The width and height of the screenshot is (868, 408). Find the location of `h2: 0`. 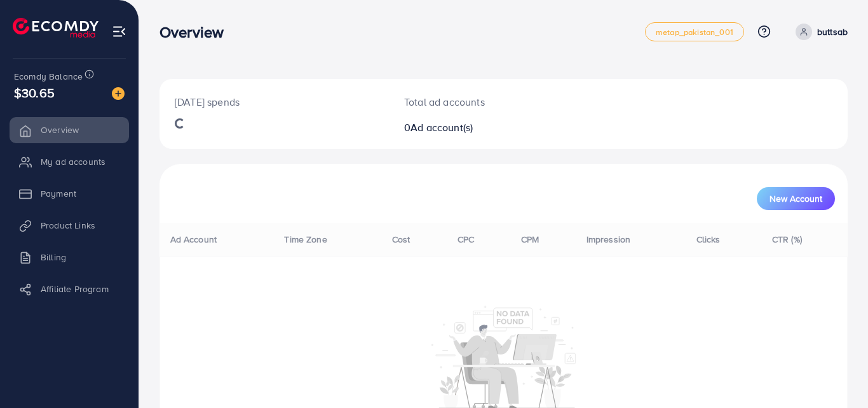

h2: 0 is located at coordinates (475, 127).